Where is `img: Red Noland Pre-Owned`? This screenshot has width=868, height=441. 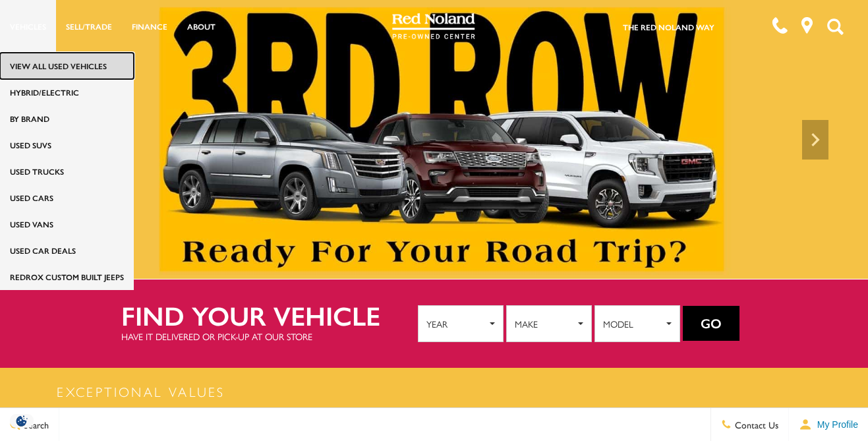
img: Red Noland Pre-Owned is located at coordinates (434, 26).